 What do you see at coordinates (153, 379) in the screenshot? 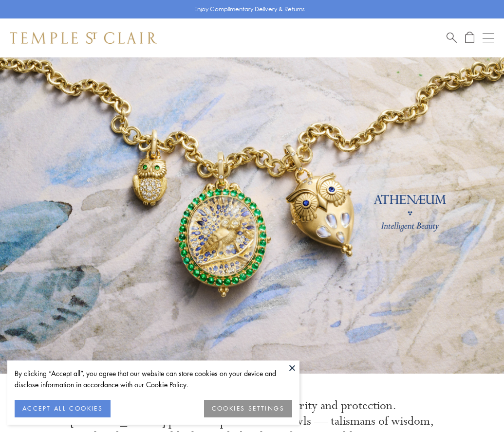
I see `div: By clicking “Accept all”, you agree that our website can store cookies on your device and disclos...` at bounding box center [153, 379].